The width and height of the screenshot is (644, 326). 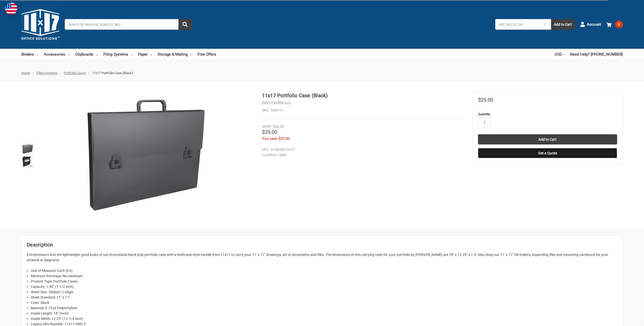 I want to click on li: Inside Length: 18" (inch), so click(x=324, y=314).